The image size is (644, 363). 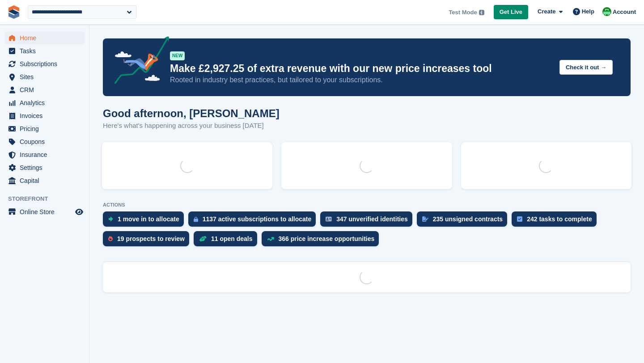 What do you see at coordinates (367, 204) in the screenshot?
I see `p: ACTIONS` at bounding box center [367, 204].